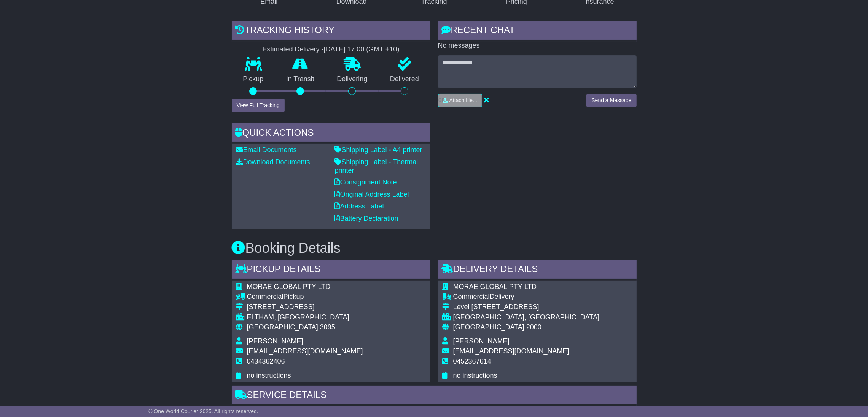 This screenshot has height=417, width=868. What do you see at coordinates (331, 31) in the screenshot?
I see `div: Tracking history` at bounding box center [331, 31].